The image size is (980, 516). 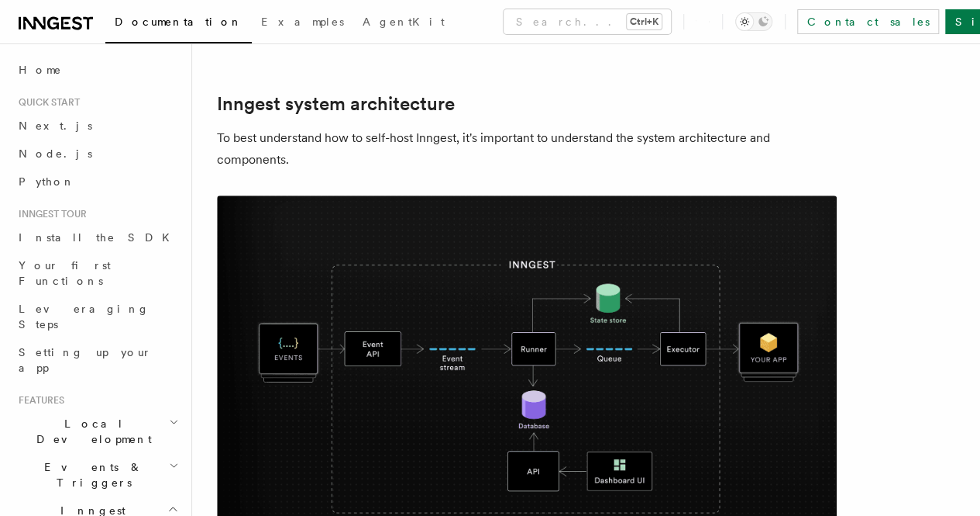 What do you see at coordinates (97, 126) in the screenshot?
I see `a: Next.js` at bounding box center [97, 126].